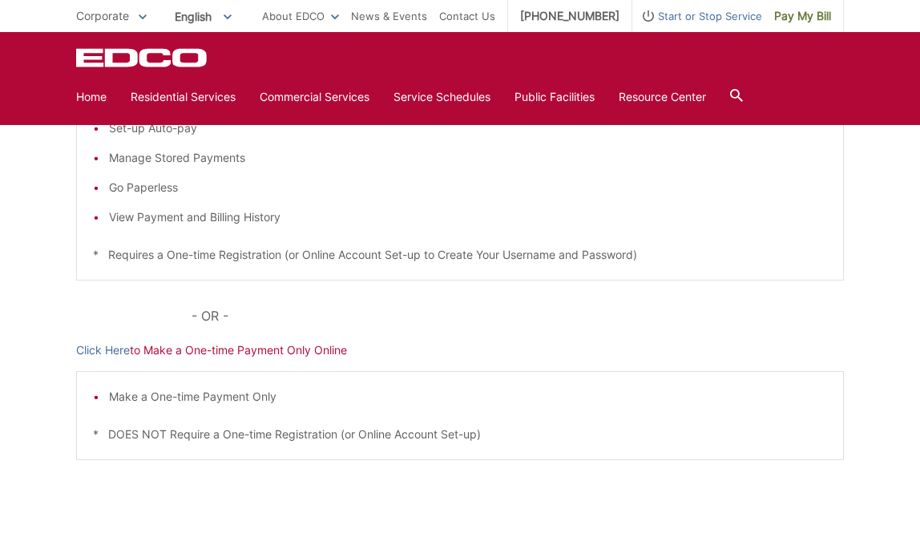 Image resolution: width=920 pixels, height=533 pixels. Describe the element at coordinates (468, 396) in the screenshot. I see `li: Make a One-time Payment Only` at that location.